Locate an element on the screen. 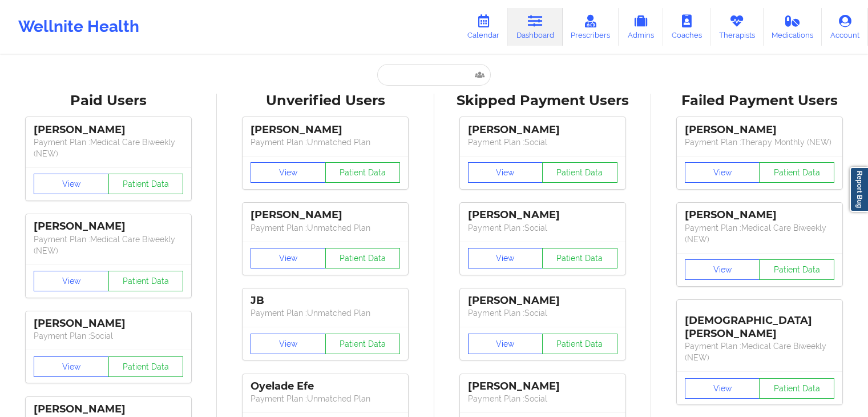 Image resolution: width=868 pixels, height=417 pixels. a: Prescribers is located at coordinates (590, 27).